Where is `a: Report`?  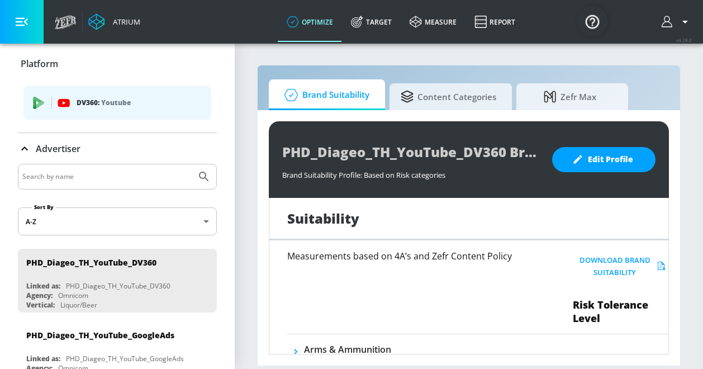 a: Report is located at coordinates (494, 22).